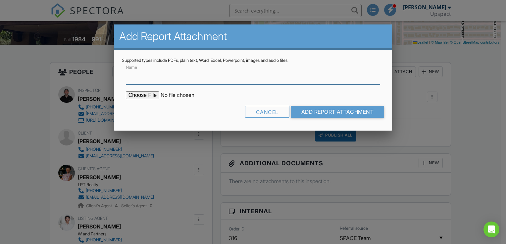  What do you see at coordinates (337, 112) in the screenshot?
I see `input: Add Report Attachment` at bounding box center [337, 112].